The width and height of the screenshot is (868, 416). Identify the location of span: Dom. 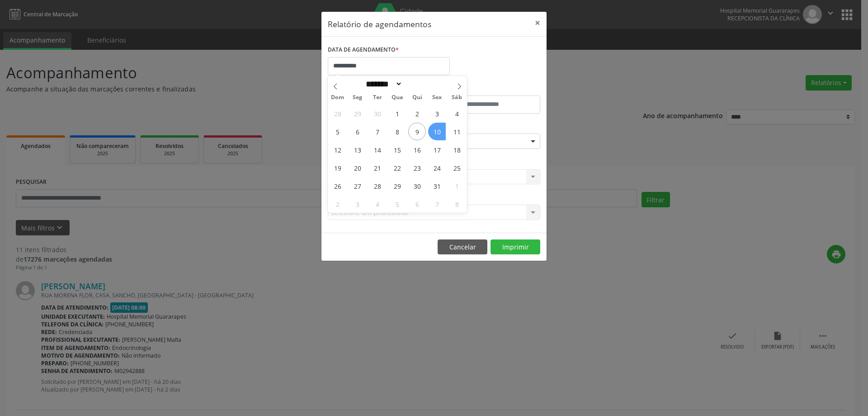
(337, 97).